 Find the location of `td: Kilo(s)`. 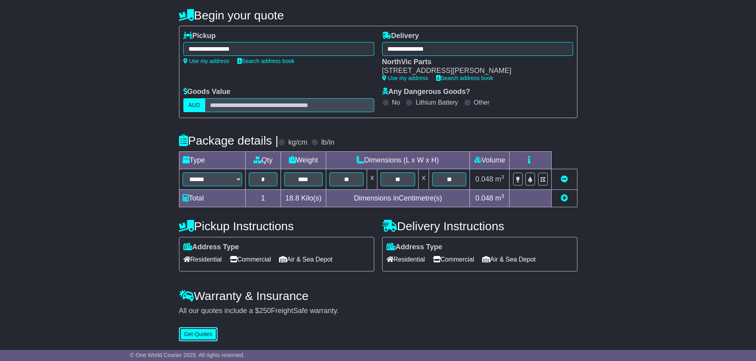

td: Kilo(s) is located at coordinates (303, 198).